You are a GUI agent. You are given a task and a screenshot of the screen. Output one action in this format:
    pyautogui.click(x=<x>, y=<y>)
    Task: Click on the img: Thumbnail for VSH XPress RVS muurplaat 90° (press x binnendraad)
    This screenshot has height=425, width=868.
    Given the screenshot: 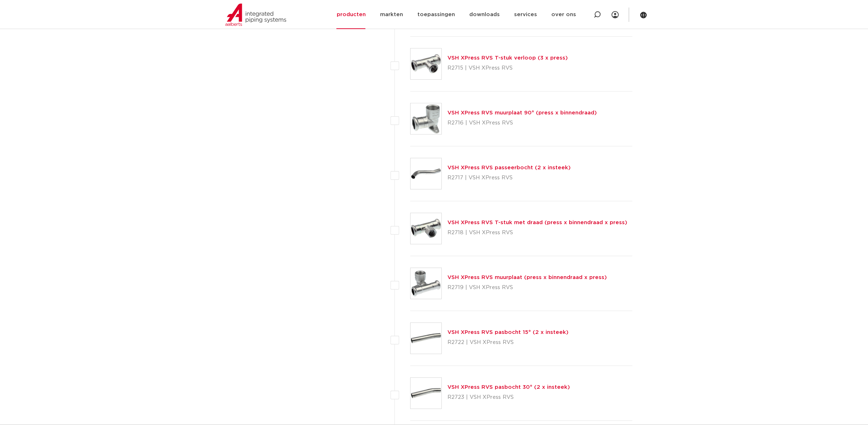 What is the action you would take?
    pyautogui.click(x=426, y=119)
    